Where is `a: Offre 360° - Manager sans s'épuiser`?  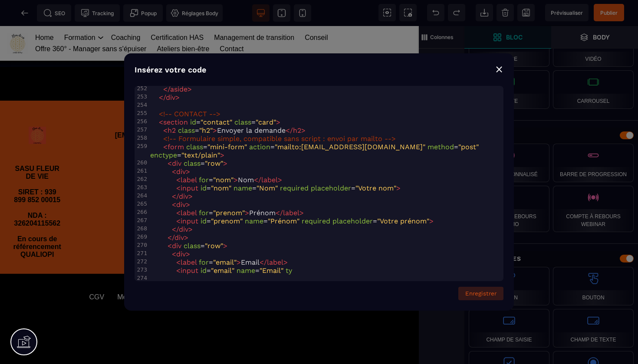
a: Offre 360° - Manager sans s'épuiser is located at coordinates (91, 23).